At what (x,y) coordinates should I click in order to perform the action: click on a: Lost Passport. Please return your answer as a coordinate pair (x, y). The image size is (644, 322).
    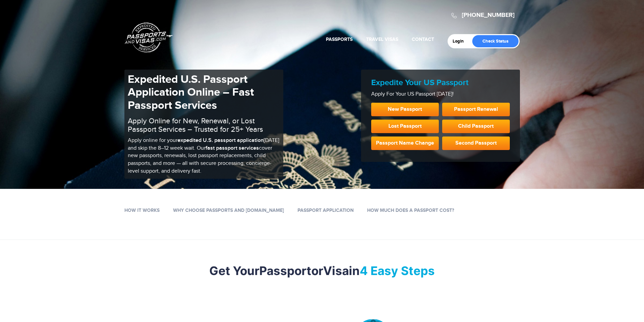
    Looking at the image, I should click on (405, 127).